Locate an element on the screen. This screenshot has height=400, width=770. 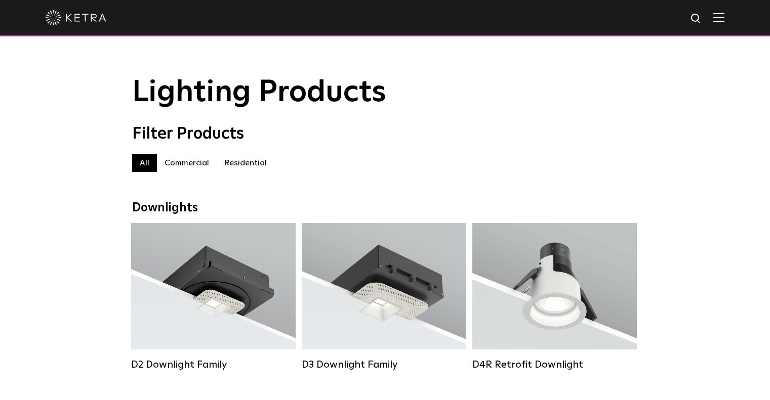
img: Hamburger%20Nav.svg is located at coordinates (719, 17).